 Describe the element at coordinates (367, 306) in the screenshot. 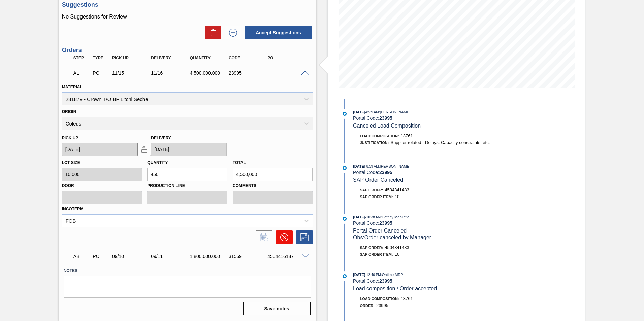

I see `span: Order :` at that location.